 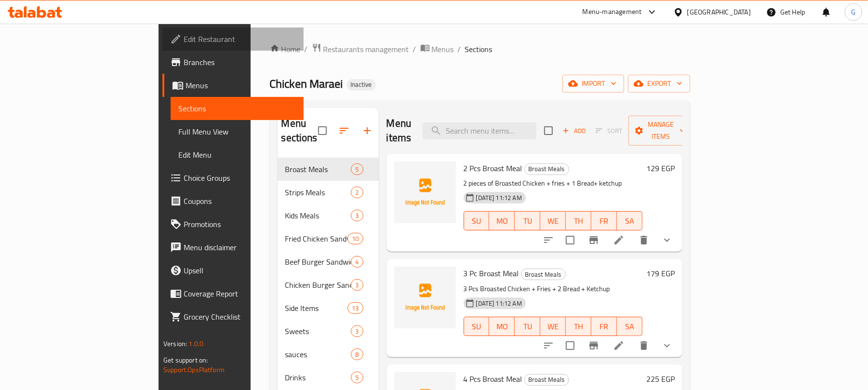 I want to click on a: Coverage Report, so click(x=233, y=294).